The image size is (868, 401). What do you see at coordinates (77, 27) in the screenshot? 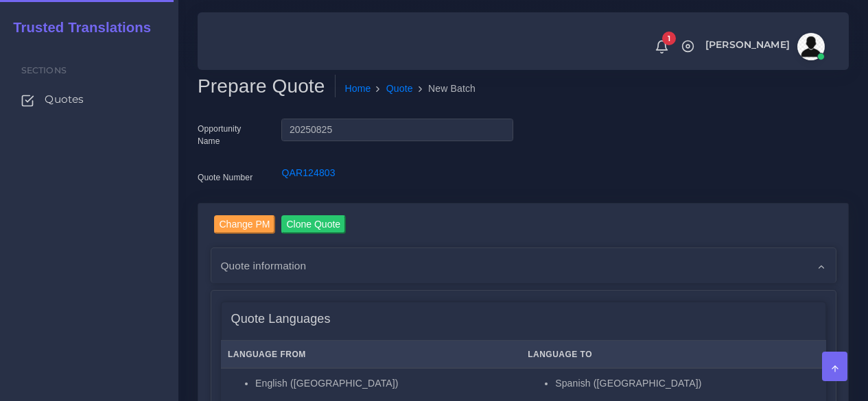
I see `a: Trusted Translations` at bounding box center [77, 27].